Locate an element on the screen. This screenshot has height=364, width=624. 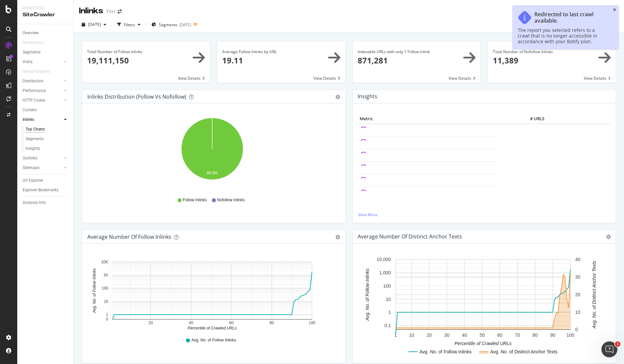
i: Options is located at coordinates (609, 237).